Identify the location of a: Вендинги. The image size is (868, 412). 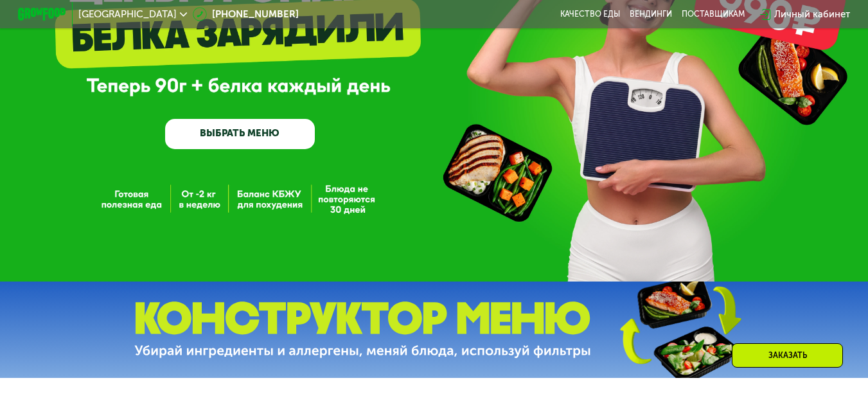
(650, 14).